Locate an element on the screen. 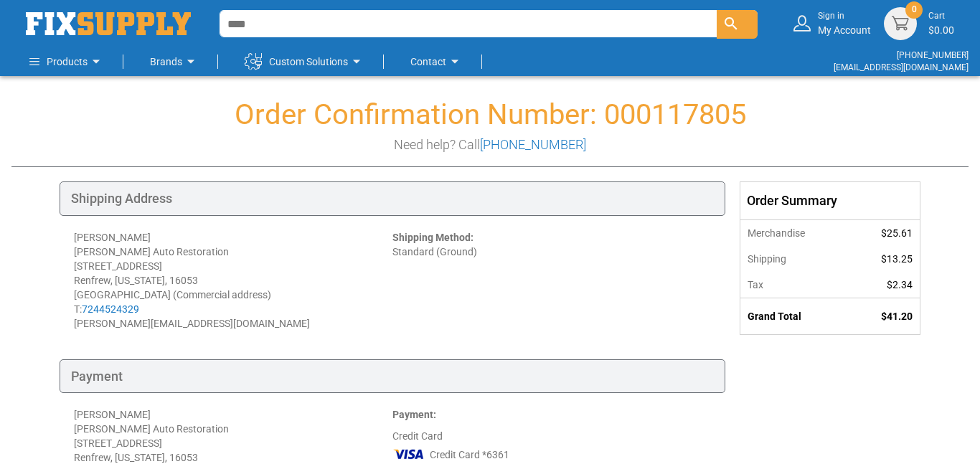 This screenshot has width=980, height=464. button: Search is located at coordinates (737, 25).